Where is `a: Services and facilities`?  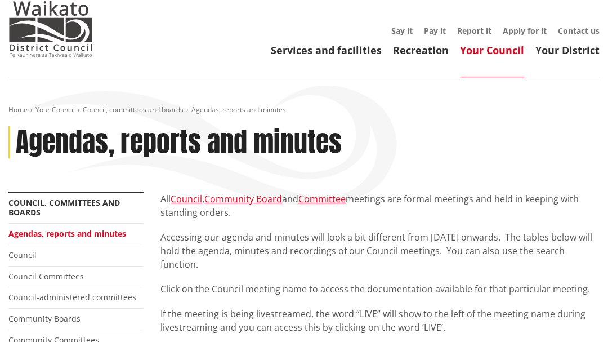
a: Services and facilities is located at coordinates (326, 50).